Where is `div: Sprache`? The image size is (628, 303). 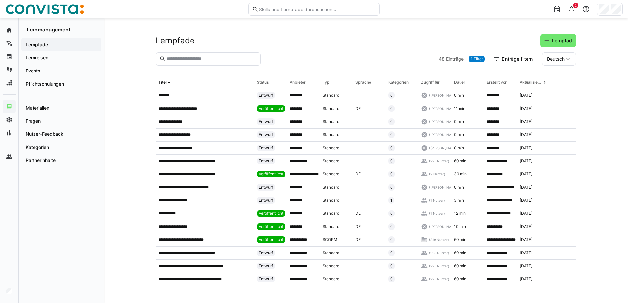
div: Sprache is located at coordinates (363, 82).